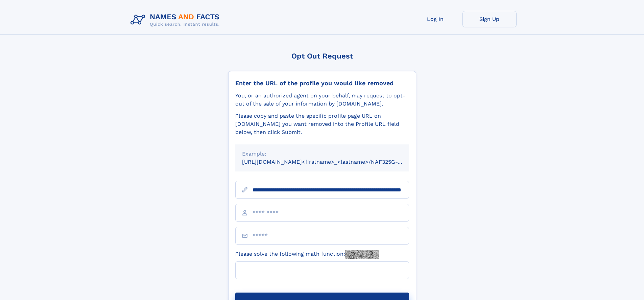  What do you see at coordinates (322, 83) in the screenshot?
I see `div: Enter the URL of the profile you would like removed` at bounding box center [322, 83].